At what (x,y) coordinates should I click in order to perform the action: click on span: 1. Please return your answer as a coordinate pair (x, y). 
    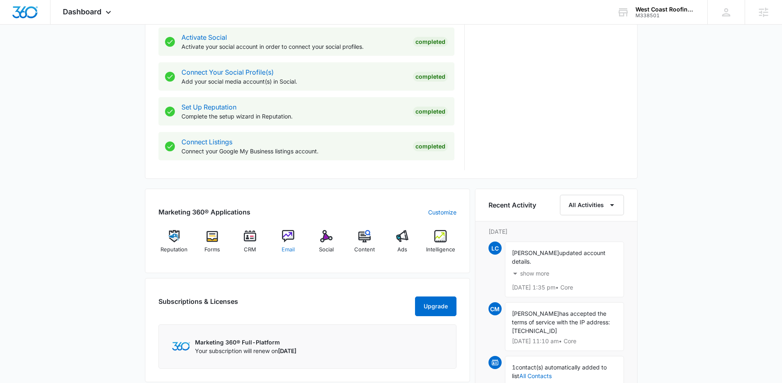
    Looking at the image, I should click on (513, 367).